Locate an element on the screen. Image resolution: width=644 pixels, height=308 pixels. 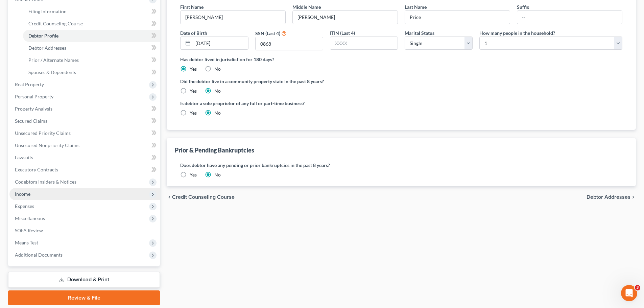
span: Expenses is located at coordinates (24, 206).